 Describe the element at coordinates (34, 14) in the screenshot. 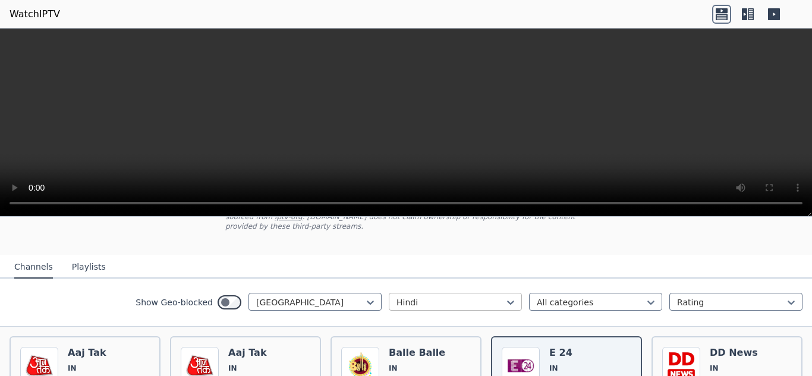

I see `a: WatchIPTV` at that location.